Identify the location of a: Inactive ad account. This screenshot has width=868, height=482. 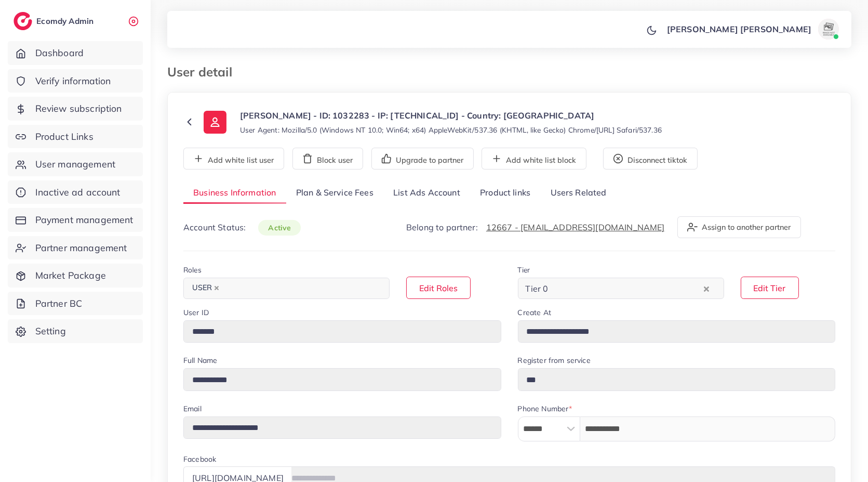
(75, 192).